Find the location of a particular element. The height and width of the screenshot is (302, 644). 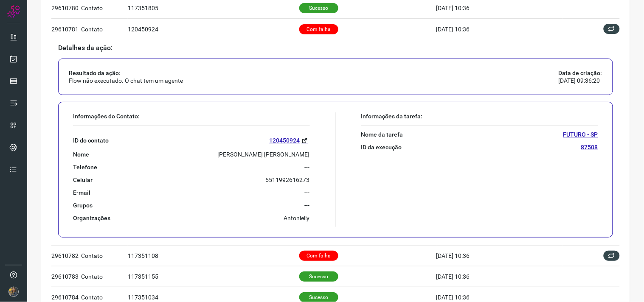

td: 29610781 is located at coordinates (66, 29).